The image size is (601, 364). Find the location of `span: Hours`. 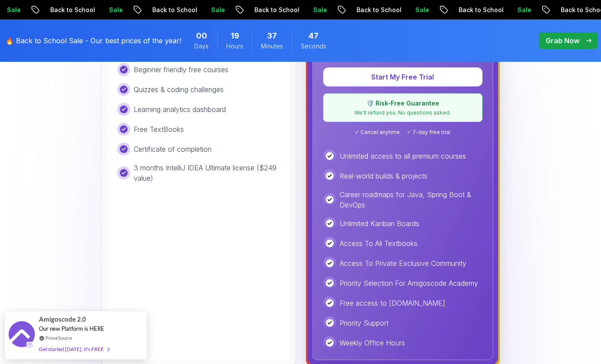

span: Hours is located at coordinates (235, 46).